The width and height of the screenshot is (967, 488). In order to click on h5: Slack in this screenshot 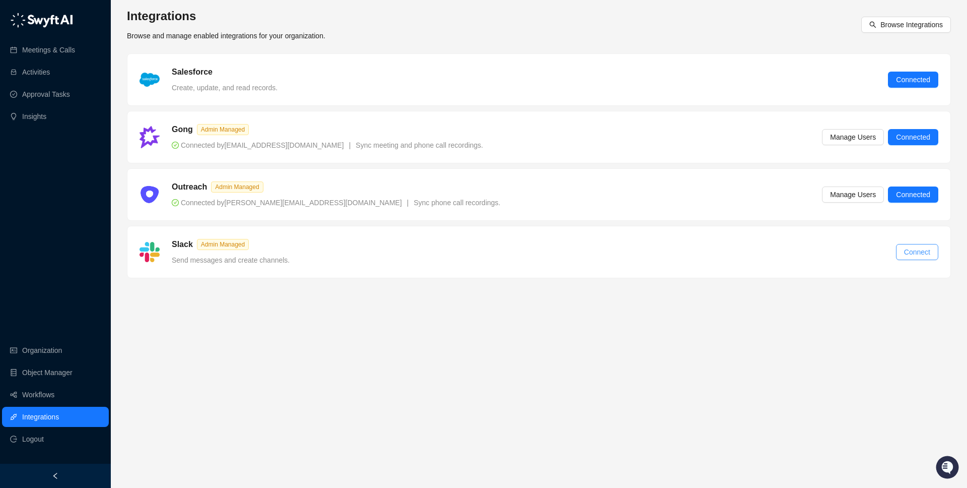, I will do `click(182, 244)`.